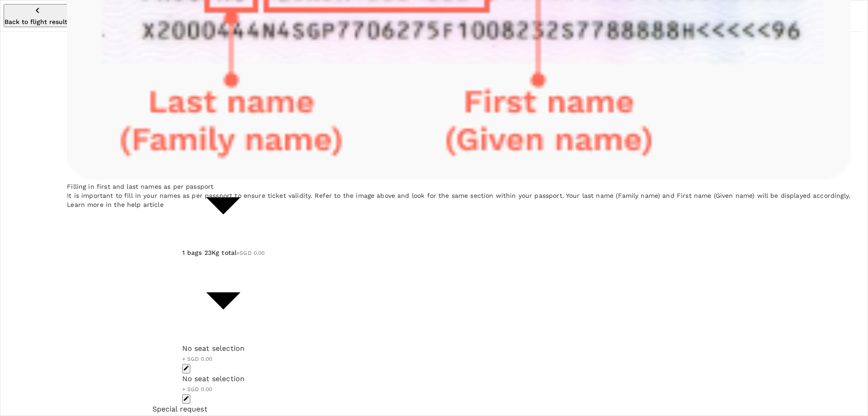 This screenshot has width=868, height=416. I want to click on p: Special request, so click(431, 408).